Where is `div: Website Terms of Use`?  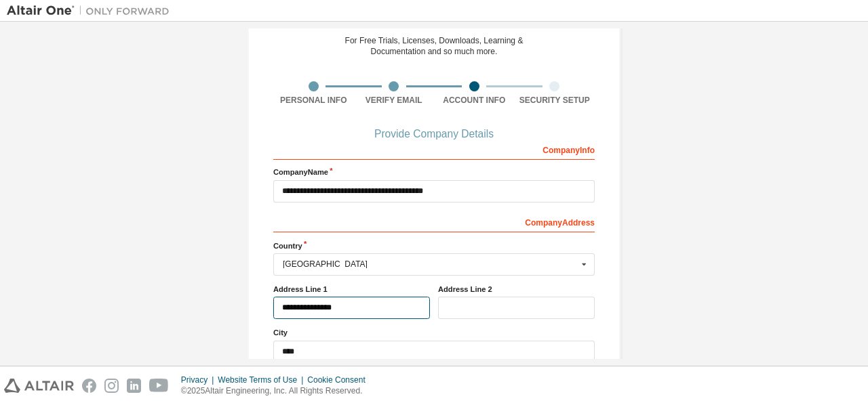
div: Website Terms of Use is located at coordinates (262, 380).